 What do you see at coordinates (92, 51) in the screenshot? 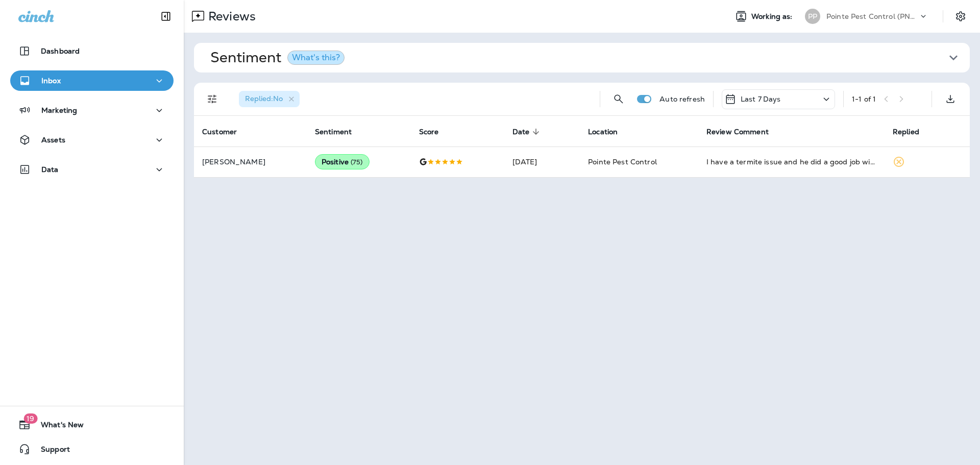
I see `button: Dashboard` at bounding box center [92, 51].